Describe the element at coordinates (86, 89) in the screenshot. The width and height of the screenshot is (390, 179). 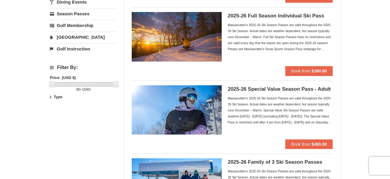
I see `span: 1560` at that location.